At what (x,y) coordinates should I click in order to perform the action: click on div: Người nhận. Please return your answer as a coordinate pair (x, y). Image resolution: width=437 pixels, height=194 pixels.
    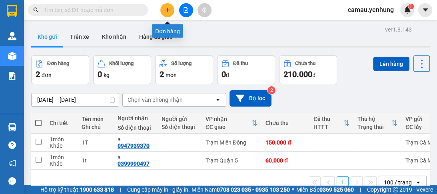
    Looking at the image, I should click on (136, 118).